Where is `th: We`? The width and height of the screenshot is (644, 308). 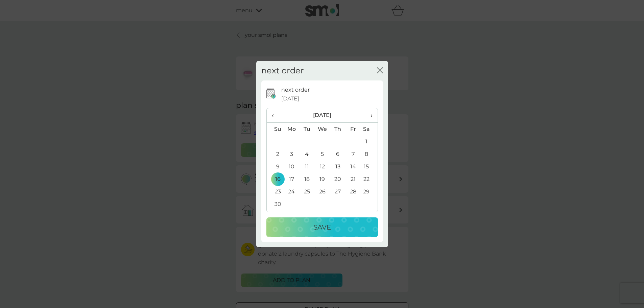
th: We is located at coordinates (322, 129).